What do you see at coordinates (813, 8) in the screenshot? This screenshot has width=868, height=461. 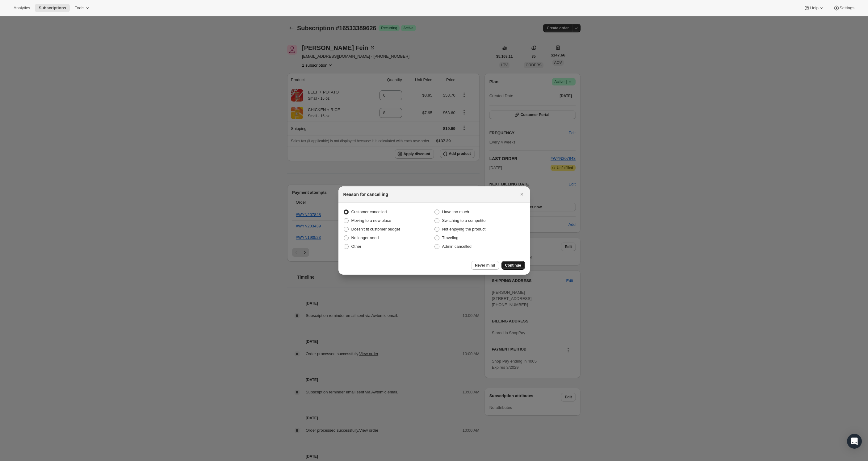 I see `button: Help` at bounding box center [813, 8].